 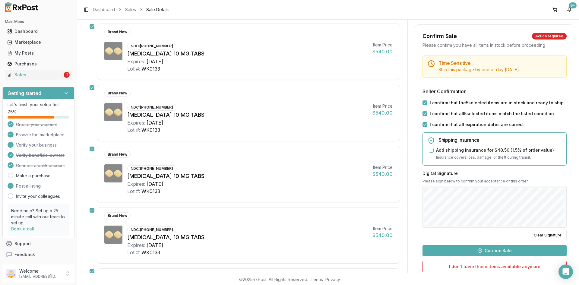 What do you see at coordinates (158, 10) in the screenshot?
I see `span: Sale Details` at bounding box center [158, 10].